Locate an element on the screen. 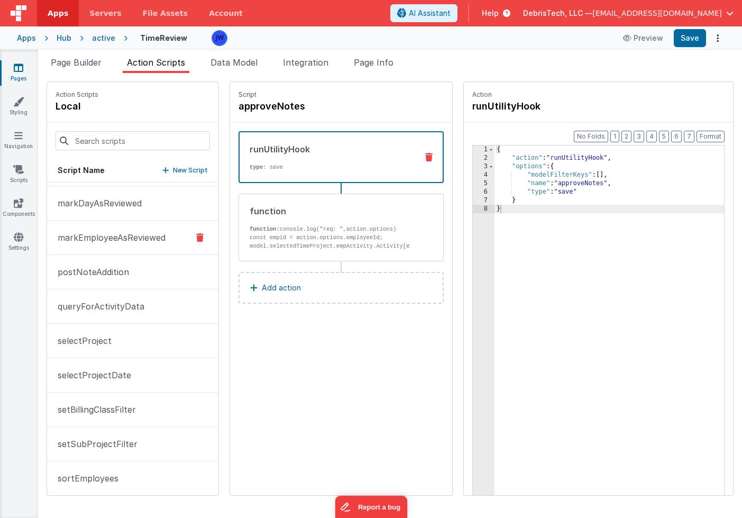 The width and height of the screenshot is (742, 518). div: 4 is located at coordinates (483, 175).